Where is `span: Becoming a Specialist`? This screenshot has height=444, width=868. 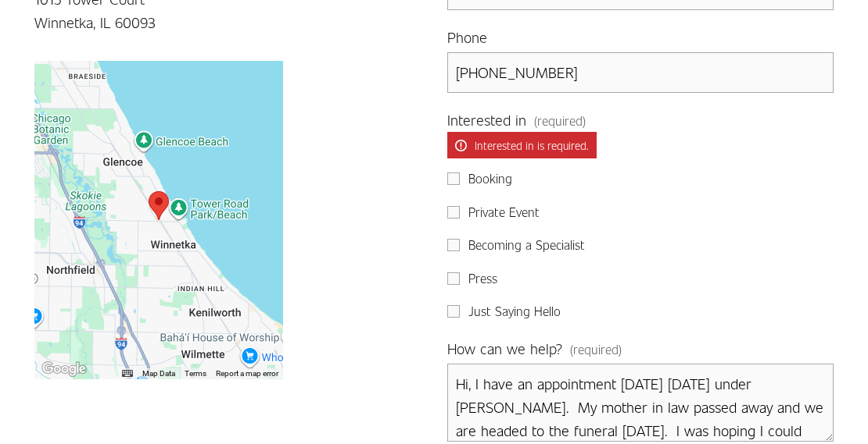 span: Becoming a Specialist is located at coordinates (526, 245).